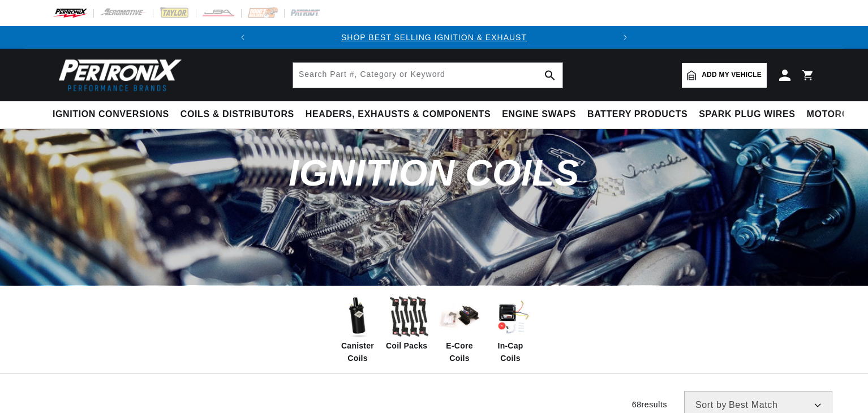  I want to click on img: Coil Packs, so click(408, 317).